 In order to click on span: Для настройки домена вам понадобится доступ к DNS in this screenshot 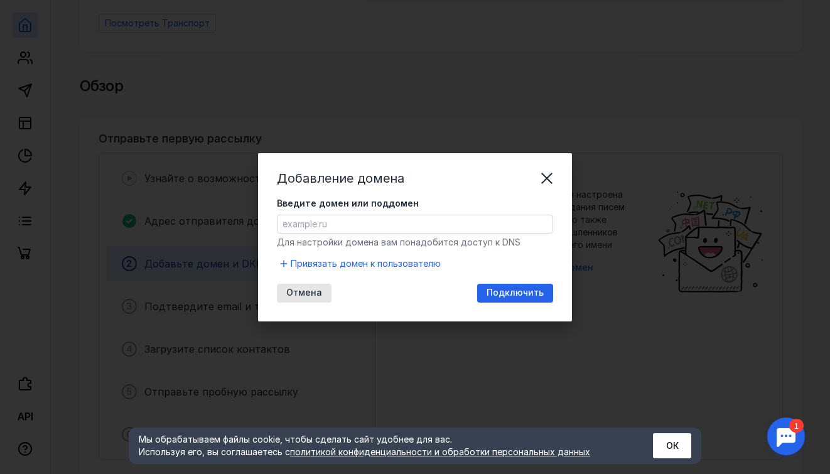, I will do `click(399, 242)`.